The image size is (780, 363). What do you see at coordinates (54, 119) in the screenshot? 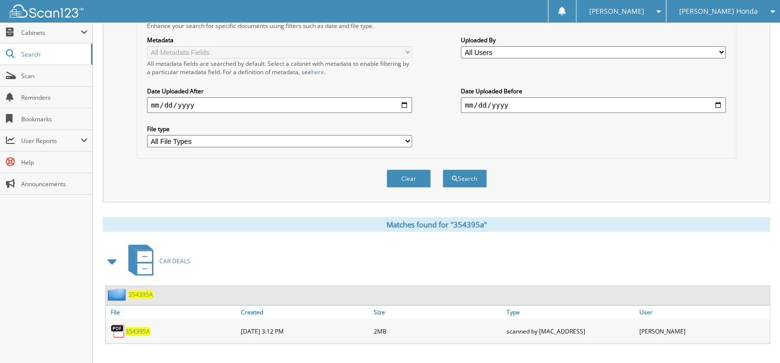
I see `span: Bookmarks` at bounding box center [54, 119].